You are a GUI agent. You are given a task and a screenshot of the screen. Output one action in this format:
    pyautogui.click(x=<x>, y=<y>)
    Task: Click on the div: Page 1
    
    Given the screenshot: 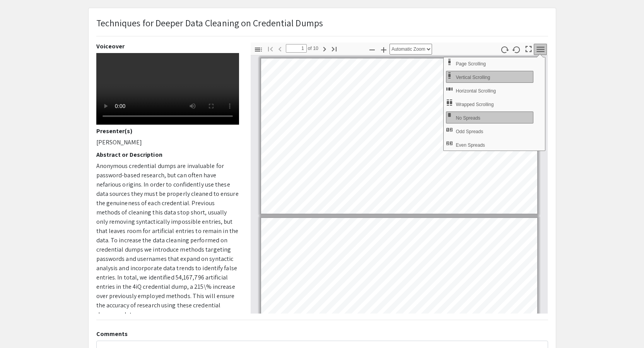 What is the action you would take?
    pyautogui.click(x=399, y=136)
    